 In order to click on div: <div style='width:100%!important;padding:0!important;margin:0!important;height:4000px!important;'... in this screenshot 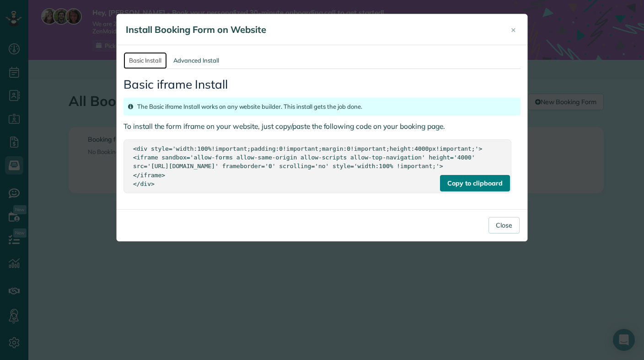, I will do `click(317, 166)`.